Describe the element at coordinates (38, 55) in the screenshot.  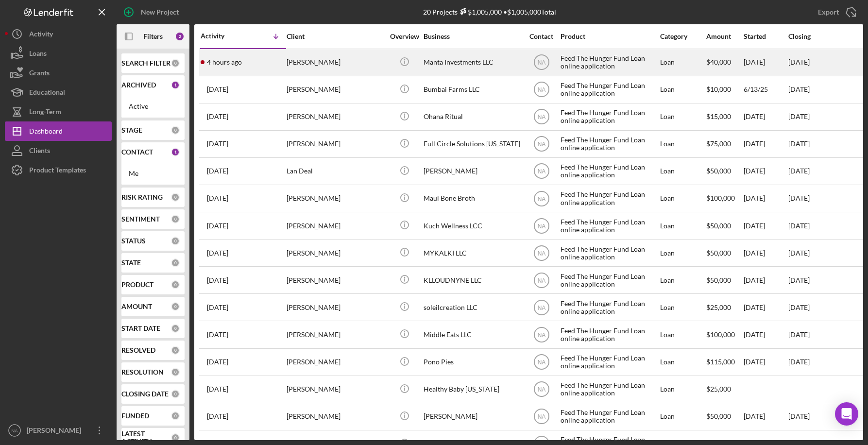
I see `div: Loans` at that location.